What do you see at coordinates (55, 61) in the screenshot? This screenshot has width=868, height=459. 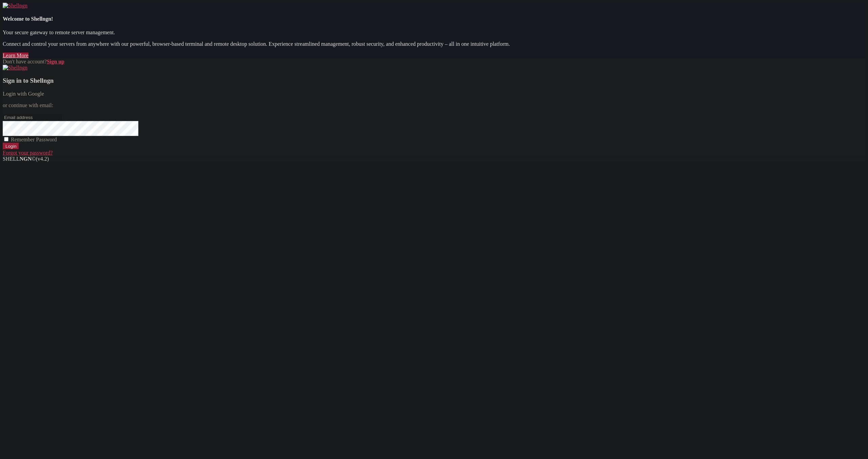 I see `a: Sign up` at bounding box center [55, 61].